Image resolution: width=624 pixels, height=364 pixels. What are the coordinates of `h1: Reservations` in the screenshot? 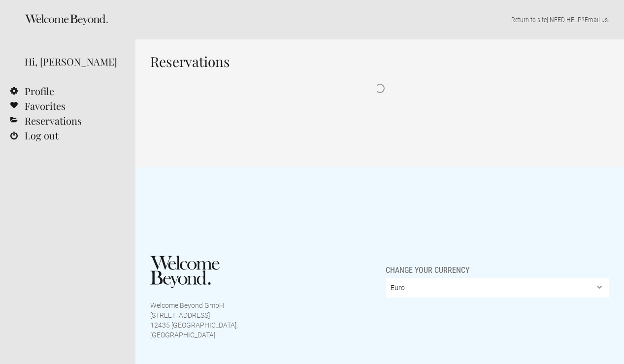 It's located at (380, 62).